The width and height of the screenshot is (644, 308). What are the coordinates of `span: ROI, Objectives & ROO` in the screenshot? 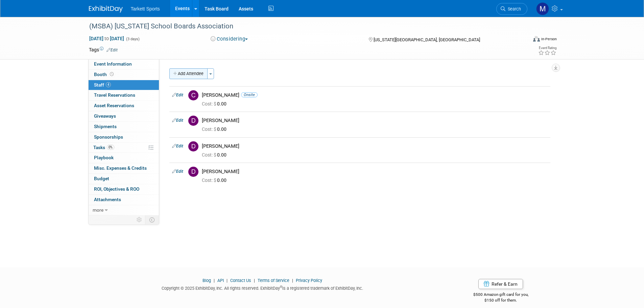 It's located at (117, 189).